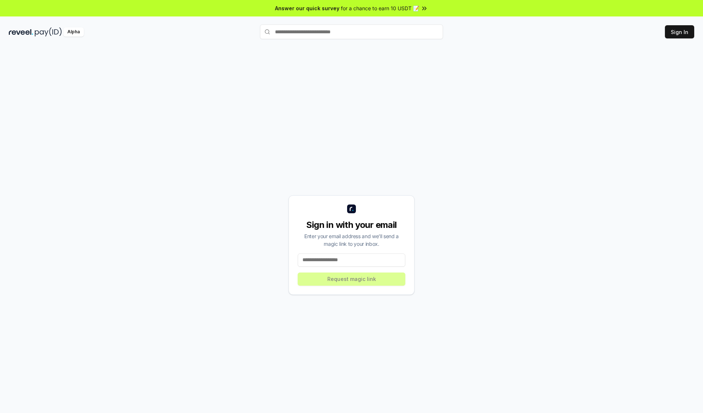 The width and height of the screenshot is (703, 413). Describe the element at coordinates (74, 32) in the screenshot. I see `div: Alpha` at that location.